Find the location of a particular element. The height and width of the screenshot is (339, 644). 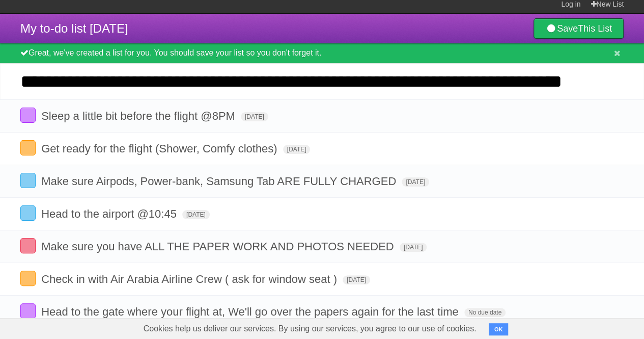

a: SaveThis List is located at coordinates (578, 29).